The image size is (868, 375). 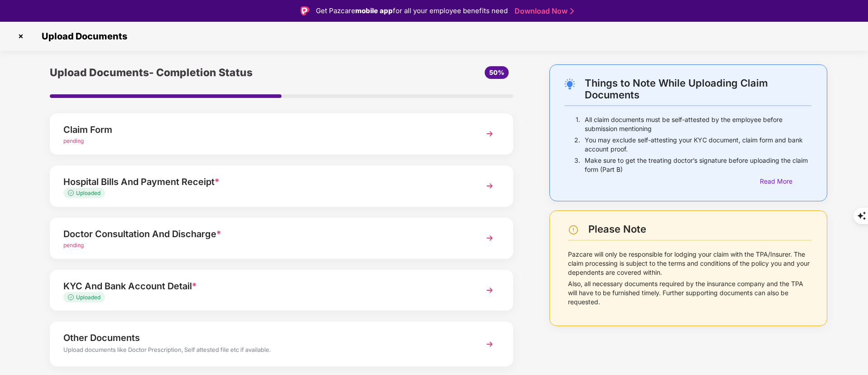 I want to click on span: 50%, so click(x=497, y=72).